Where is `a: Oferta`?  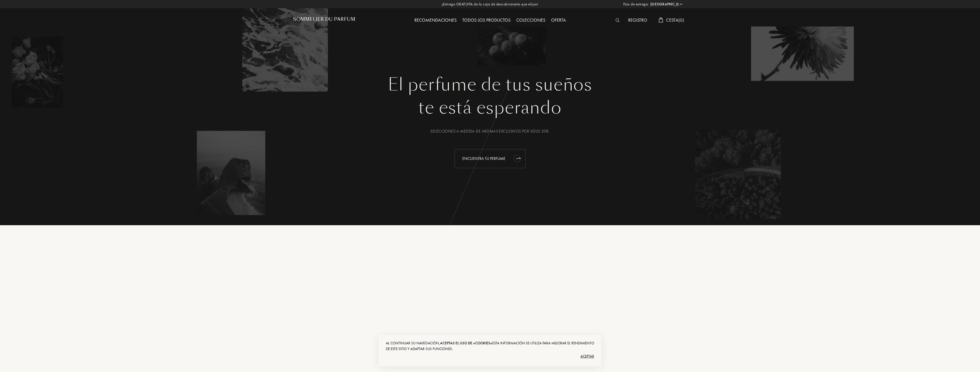
a: Oferta is located at coordinates (558, 20).